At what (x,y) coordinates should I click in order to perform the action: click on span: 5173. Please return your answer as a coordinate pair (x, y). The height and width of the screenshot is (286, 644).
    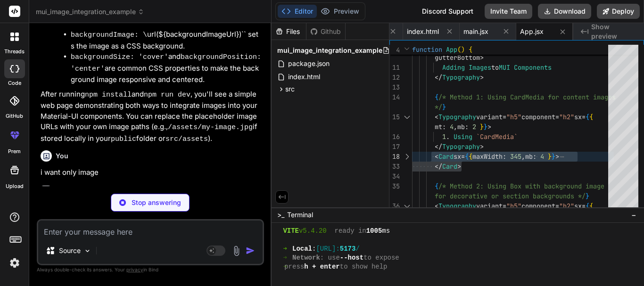
    Looking at the image, I should click on (348, 249).